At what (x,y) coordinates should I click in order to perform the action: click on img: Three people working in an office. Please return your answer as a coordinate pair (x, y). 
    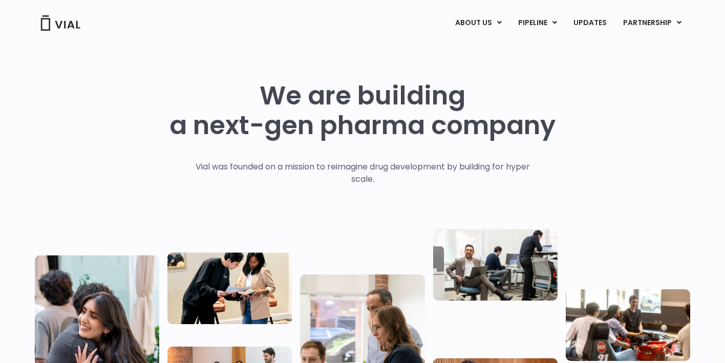
    Looking at the image, I should click on (495, 265).